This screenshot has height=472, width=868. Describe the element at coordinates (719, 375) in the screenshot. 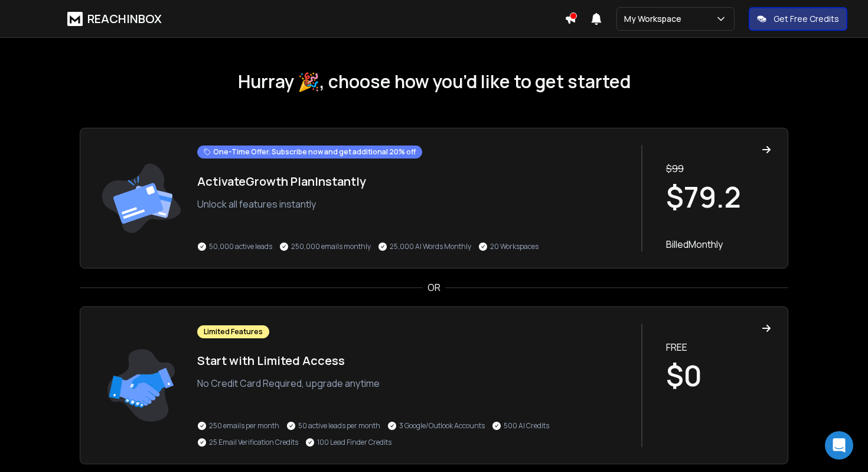

I see `h1: $0` at that location.